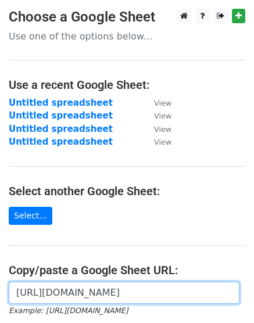 The width and height of the screenshot is (254, 323). I want to click on p: Use one of the options below..., so click(127, 36).